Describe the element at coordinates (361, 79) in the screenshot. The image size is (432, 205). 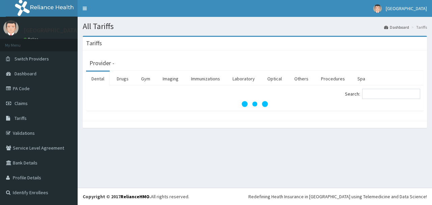
I see `a: Spa` at that location.